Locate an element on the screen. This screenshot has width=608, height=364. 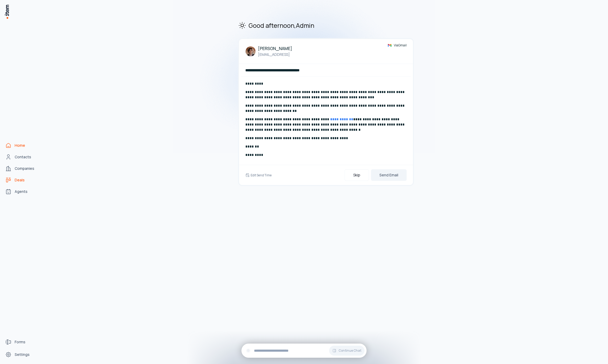
a: Agents is located at coordinates (23, 192).